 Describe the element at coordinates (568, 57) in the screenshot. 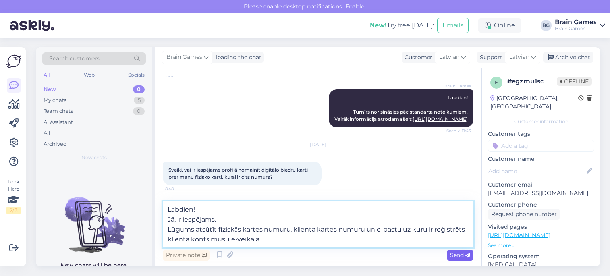

I see `div: Archive chat` at that location.